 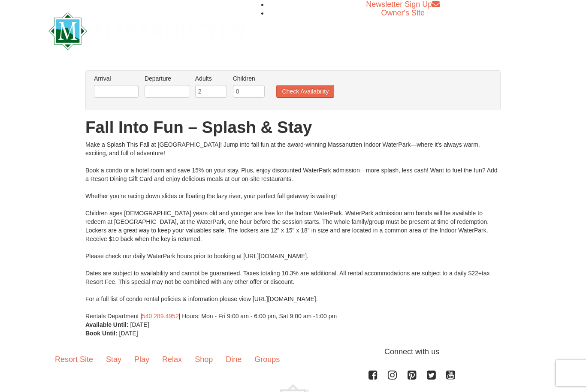 What do you see at coordinates (146, 31) in the screenshot?
I see `img: Massanutten Resort Logo` at bounding box center [146, 31].